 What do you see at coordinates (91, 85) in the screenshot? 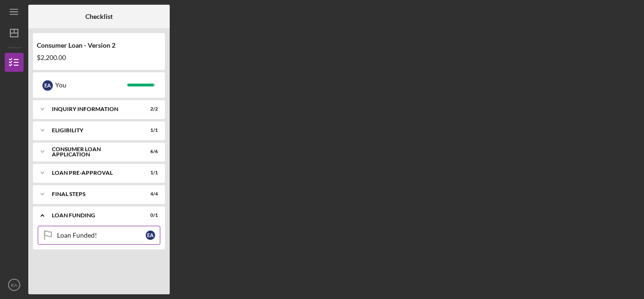
I see `div: You` at bounding box center [91, 85].